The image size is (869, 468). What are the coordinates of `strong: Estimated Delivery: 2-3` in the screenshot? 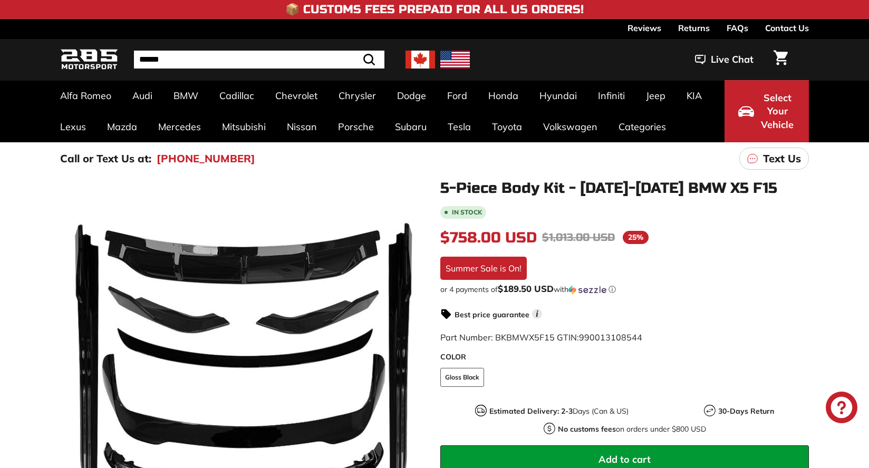 It's located at (531, 411).